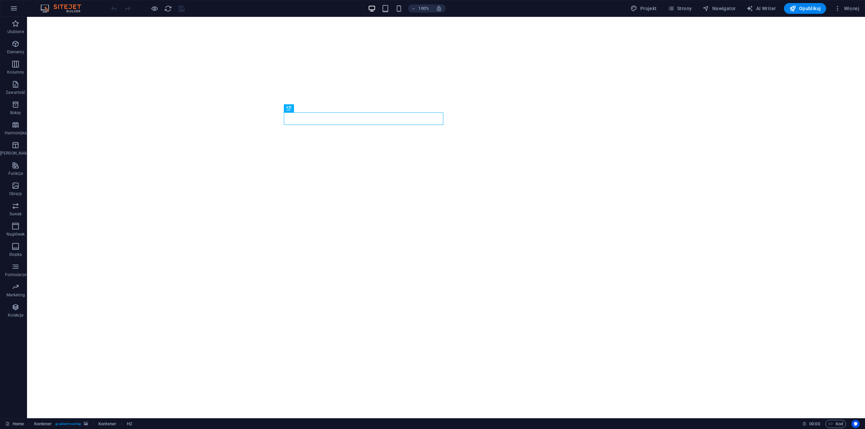  I want to click on p: Obrazy, so click(16, 194).